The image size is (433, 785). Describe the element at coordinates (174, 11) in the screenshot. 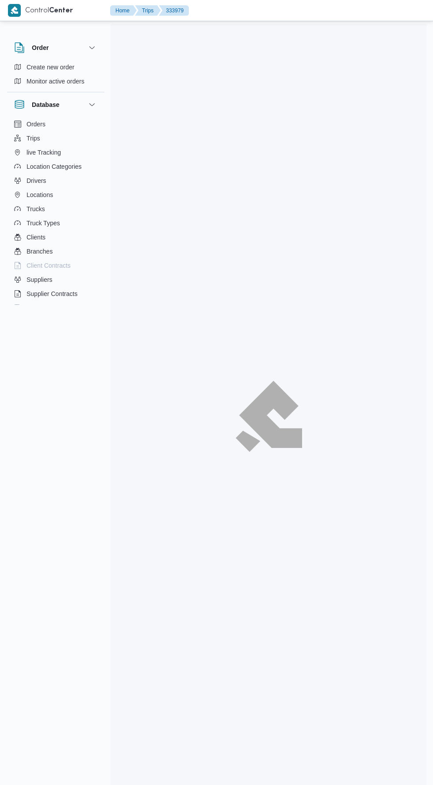

I see `button: 333979` at that location.